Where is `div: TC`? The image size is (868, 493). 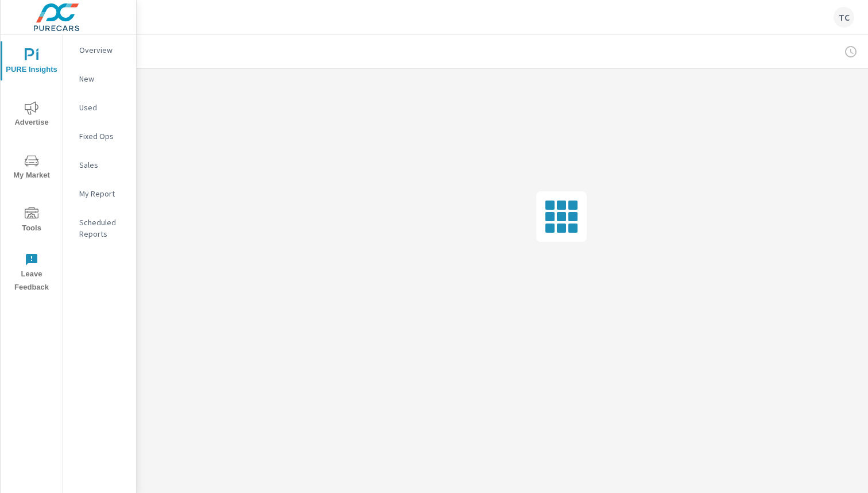 div: TC is located at coordinates (844, 17).